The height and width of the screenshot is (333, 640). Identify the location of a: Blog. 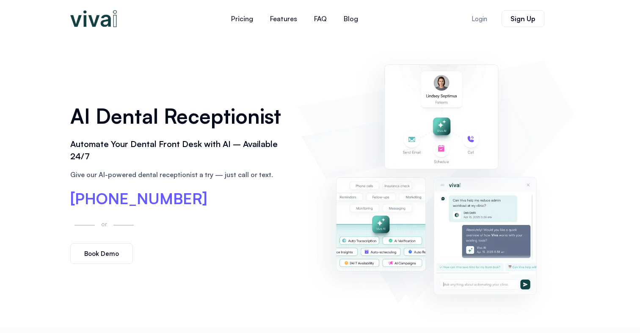
(351, 19).